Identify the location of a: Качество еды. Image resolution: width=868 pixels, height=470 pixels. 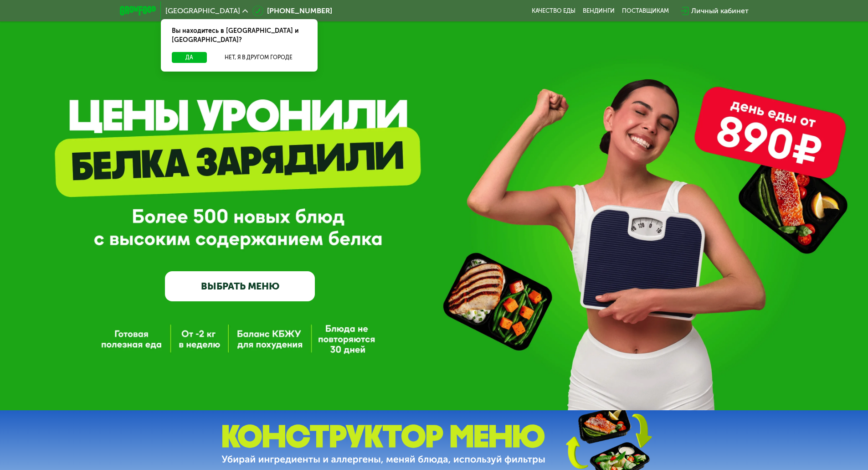
(553, 11).